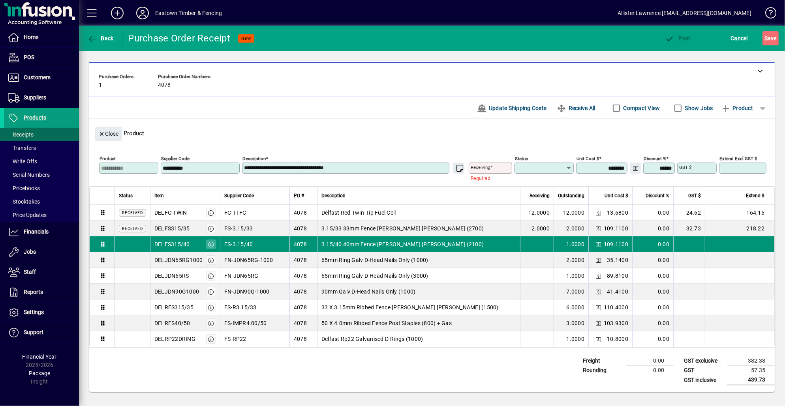 Image resolution: width=785 pixels, height=406 pixels. I want to click on a: Stocktakes, so click(41, 202).